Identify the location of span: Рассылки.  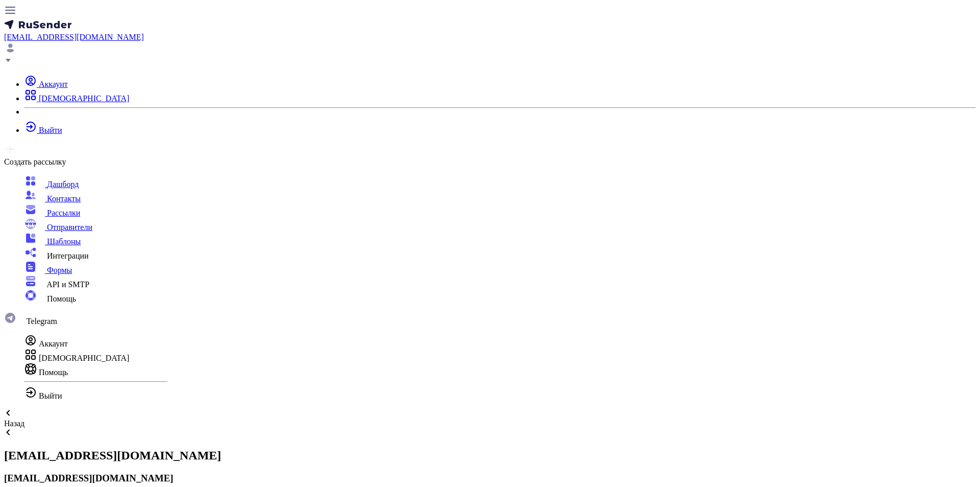
(63, 213).